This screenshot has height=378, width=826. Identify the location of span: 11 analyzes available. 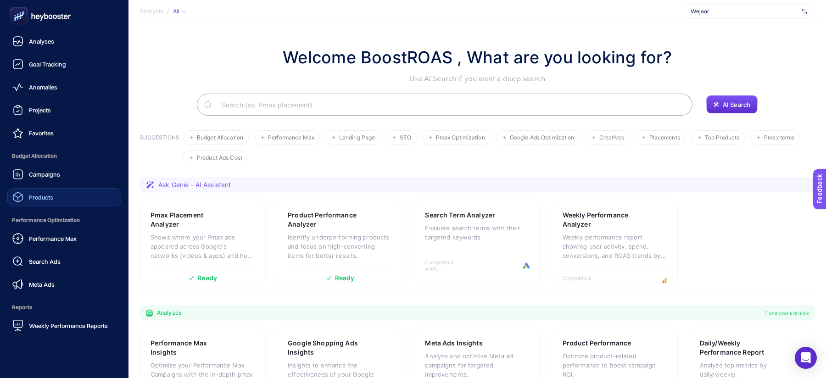
(786, 313).